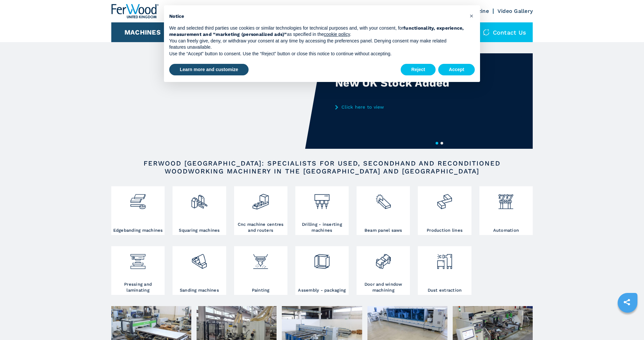 This screenshot has height=340, width=644. I want to click on a: Assembly - packaging, so click(322, 270).